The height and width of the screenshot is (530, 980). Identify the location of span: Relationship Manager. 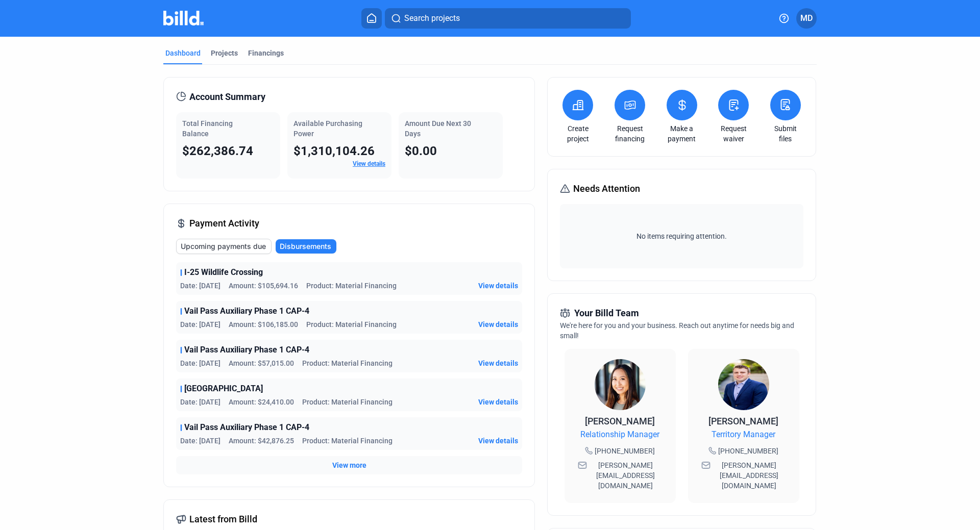
(620, 435).